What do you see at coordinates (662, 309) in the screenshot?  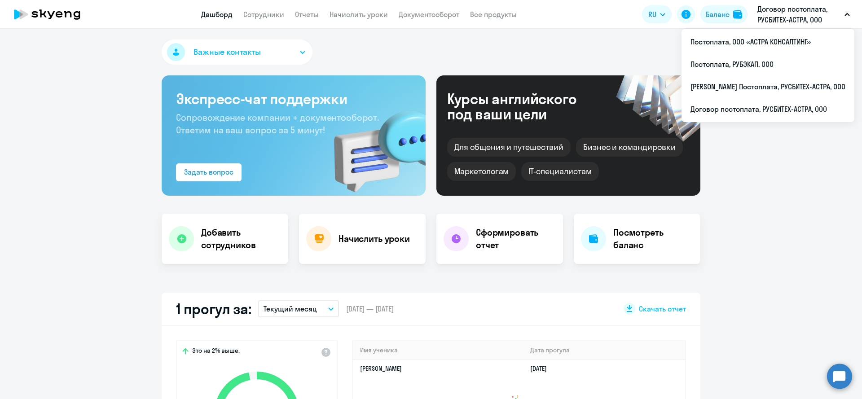 I see `span: Скачать отчет` at bounding box center [662, 309].